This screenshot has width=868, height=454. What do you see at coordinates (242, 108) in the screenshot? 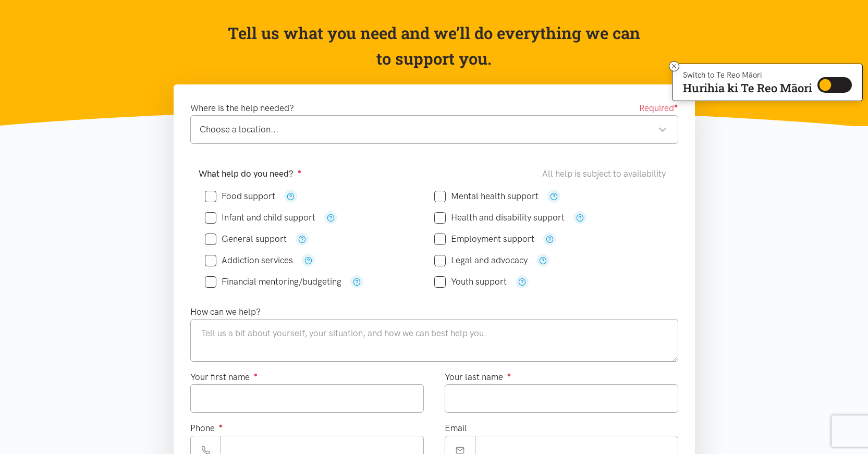
I see `label: Where is the help needed?` at bounding box center [242, 108].